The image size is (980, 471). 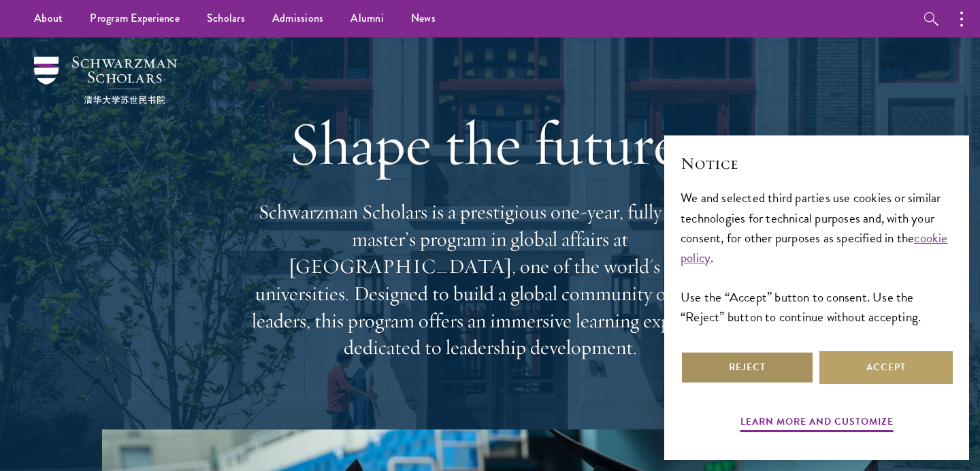 I want to click on button: Reject, so click(x=747, y=368).